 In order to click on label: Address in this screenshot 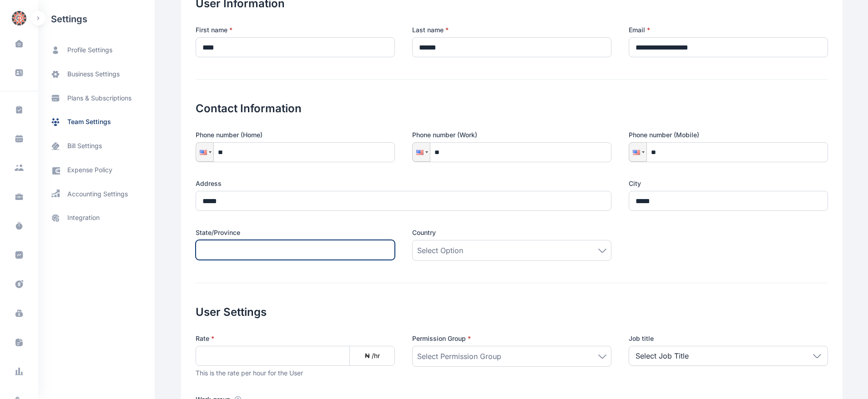, I will do `click(404, 183)`.